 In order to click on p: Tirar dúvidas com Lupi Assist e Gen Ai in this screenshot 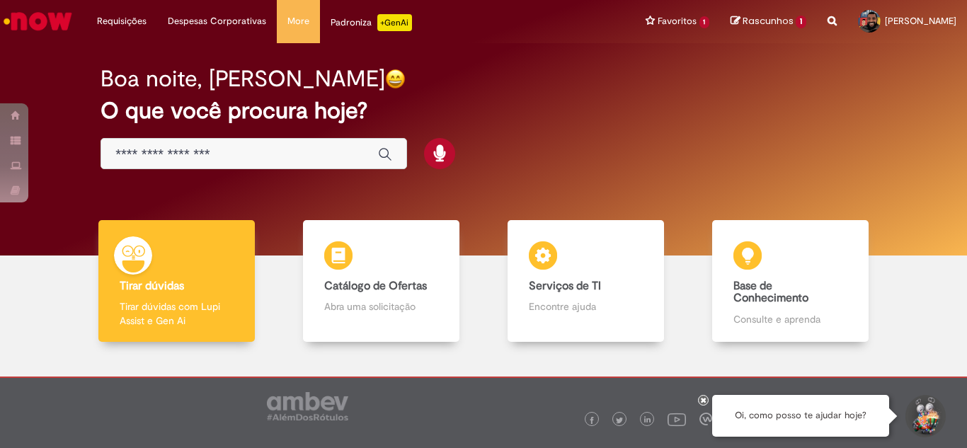, I will do `click(177, 314)`.